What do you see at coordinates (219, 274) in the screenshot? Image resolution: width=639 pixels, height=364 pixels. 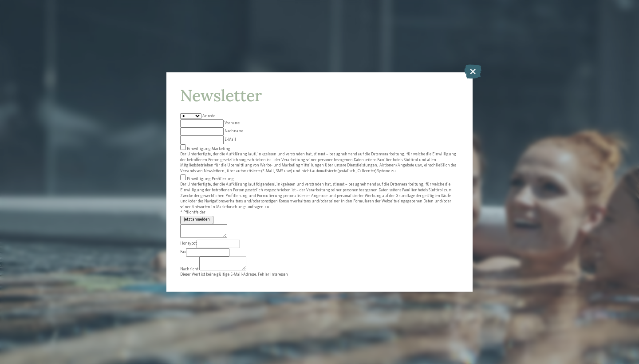 I see `span: Dieser Wert ist keine gültige E-Mail-Adresse.` at bounding box center [219, 274].